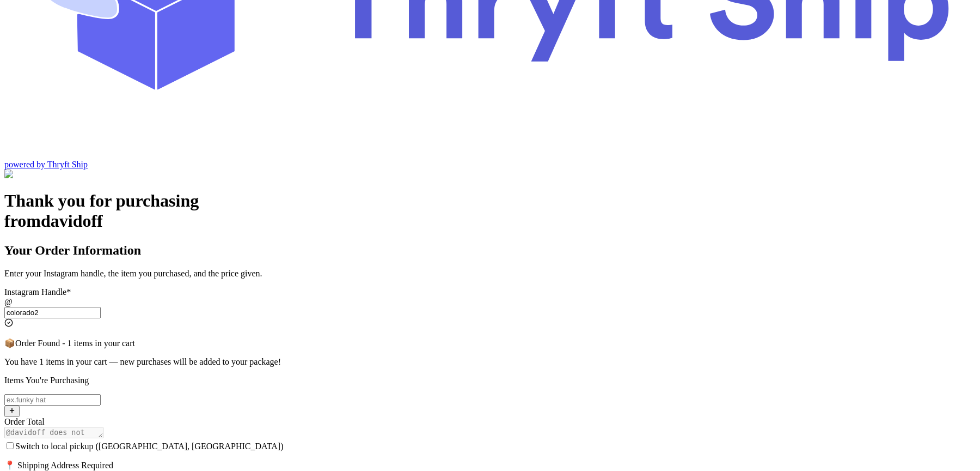 This screenshot has height=471, width=980. Describe the element at coordinates (490, 422) in the screenshot. I see `div: Order Total` at that location.